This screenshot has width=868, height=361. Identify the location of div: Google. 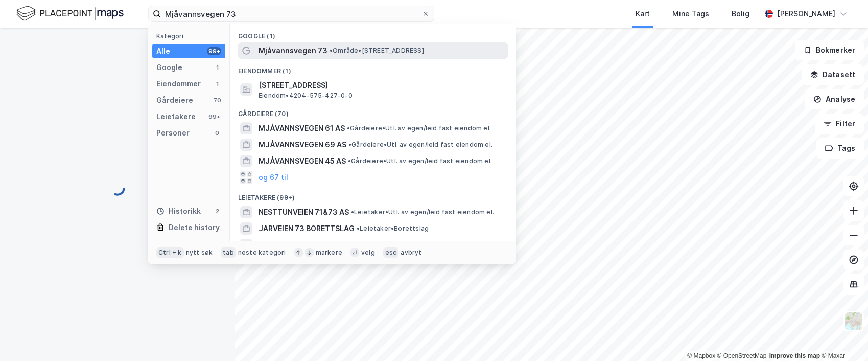
(169, 68).